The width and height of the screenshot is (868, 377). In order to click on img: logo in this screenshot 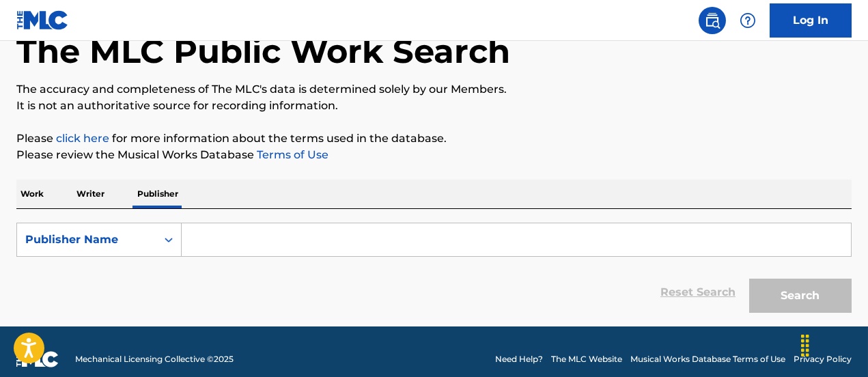, I will do `click(37, 359)`.